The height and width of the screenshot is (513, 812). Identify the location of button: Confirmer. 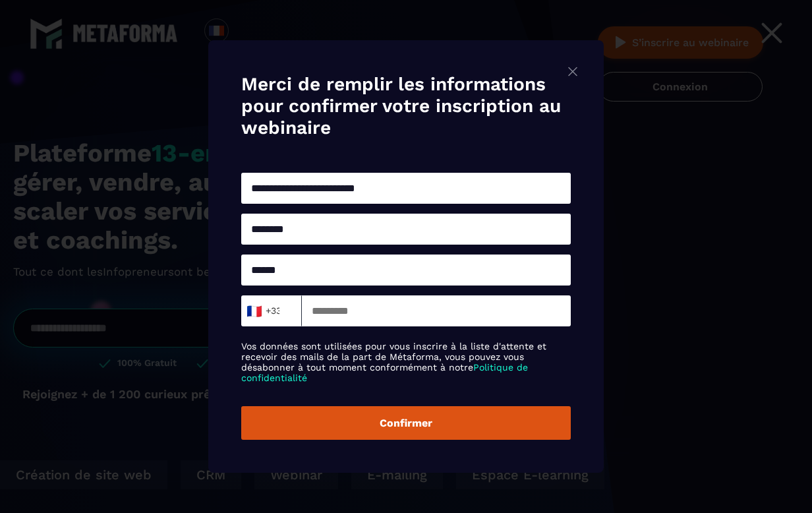
(406, 423).